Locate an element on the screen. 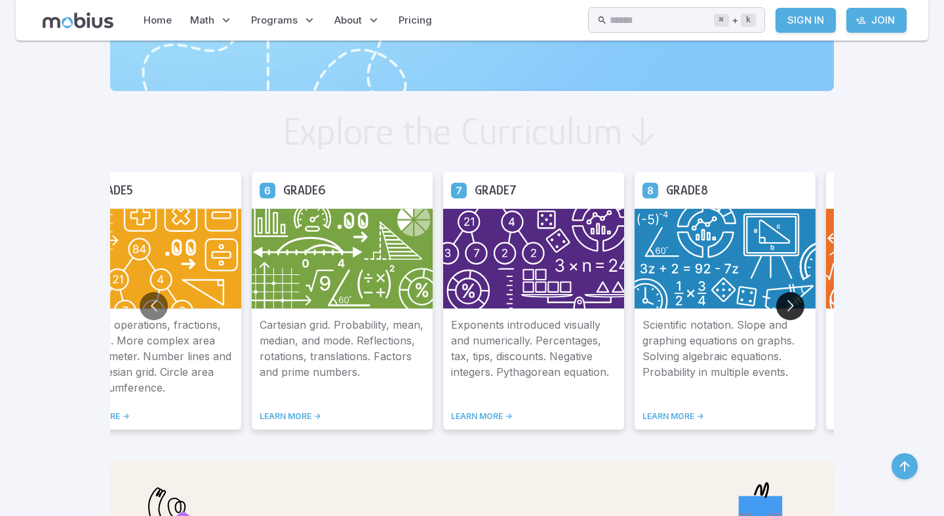 This screenshot has height=516, width=944. a: Pricing is located at coordinates (415, 20).